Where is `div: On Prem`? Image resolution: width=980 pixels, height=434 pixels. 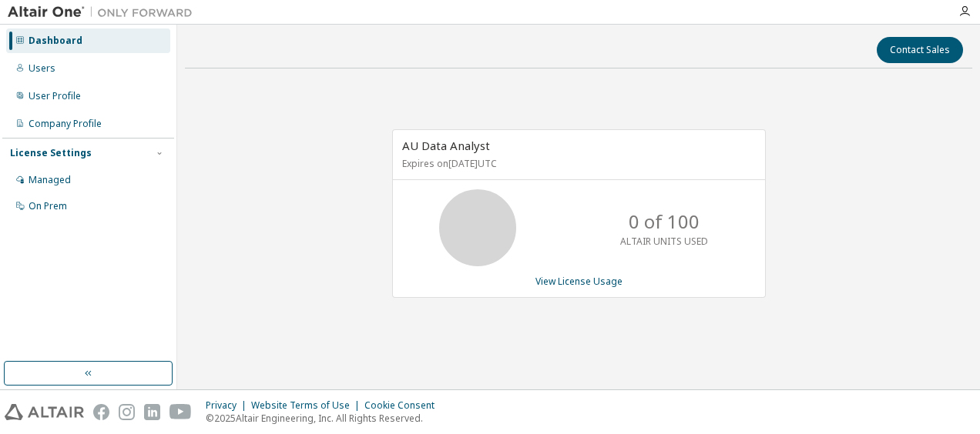
div: On Prem is located at coordinates (48, 206).